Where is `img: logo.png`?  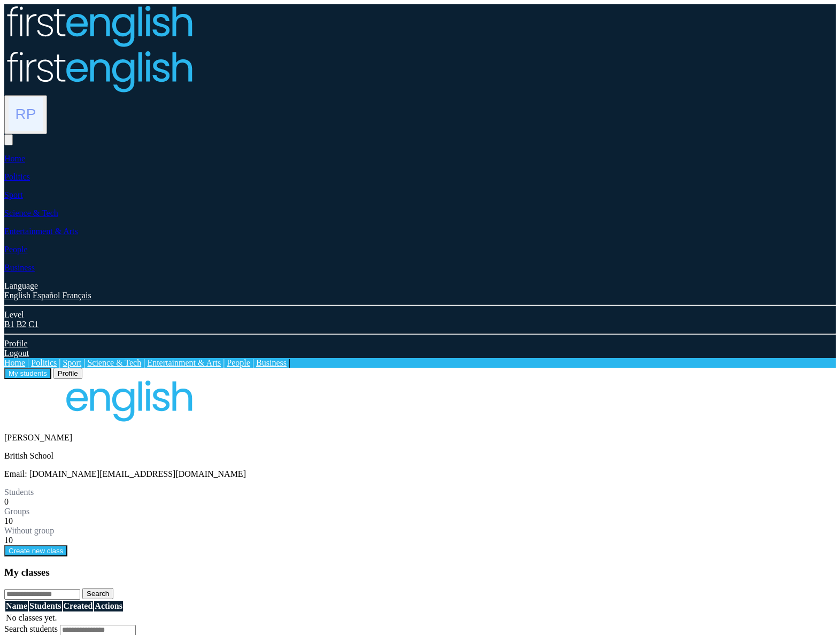
img: logo.png is located at coordinates (98, 401).